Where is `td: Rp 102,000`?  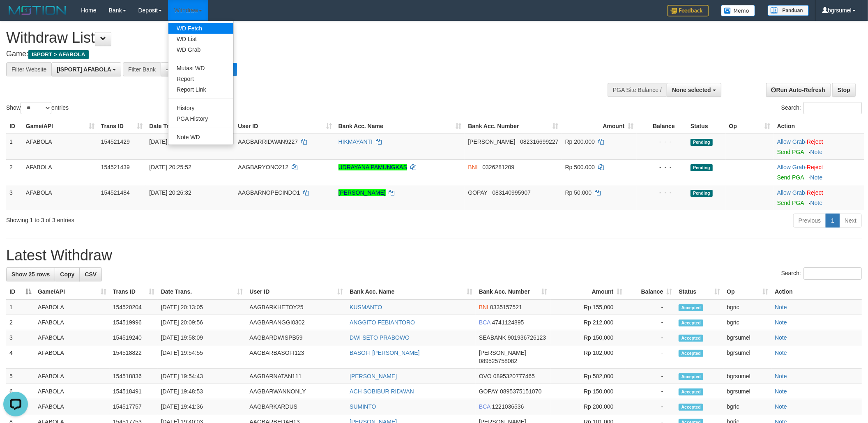 td: Rp 102,000 is located at coordinates (588, 357).